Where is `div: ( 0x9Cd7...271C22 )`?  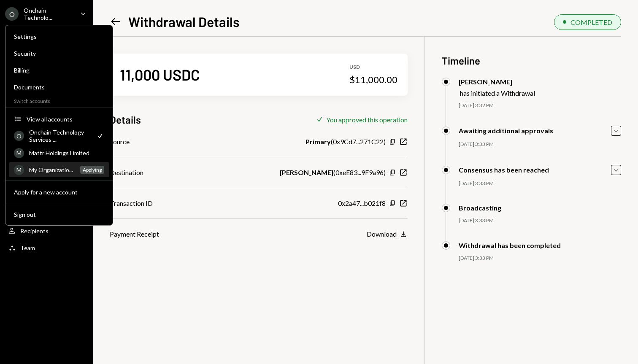
div: ( 0x9Cd7...271C22 ) is located at coordinates (346, 142).